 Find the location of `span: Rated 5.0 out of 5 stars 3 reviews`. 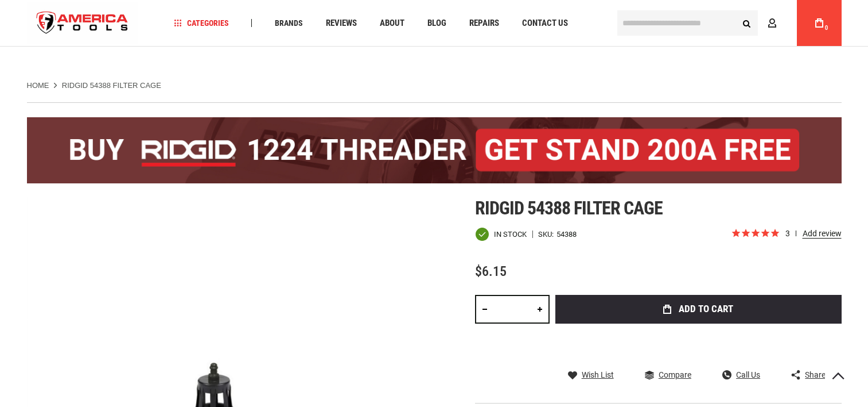

span: Rated 5.0 out of 5 stars 3 reviews is located at coordinates (786, 234).